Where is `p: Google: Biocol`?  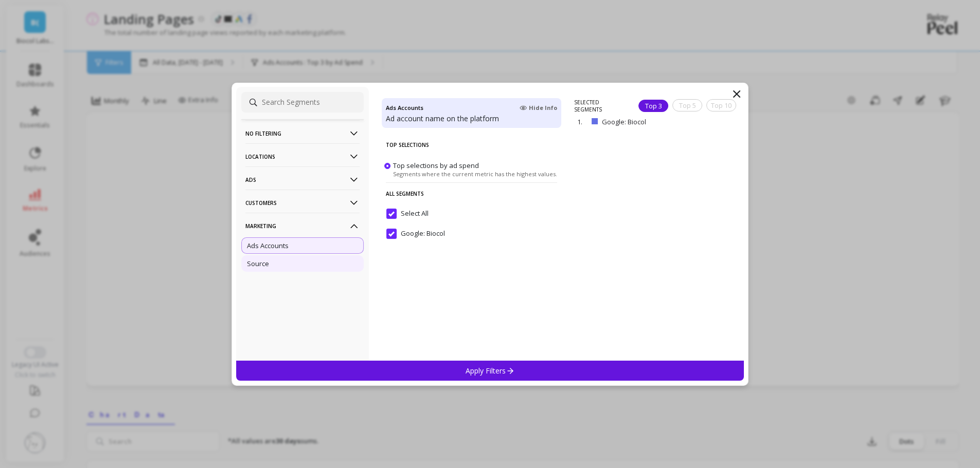 p: Google: Biocol is located at coordinates (647, 122).